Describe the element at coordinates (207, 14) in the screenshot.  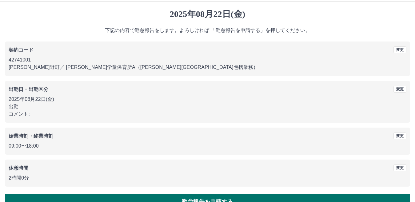
I see `h1: 2025年08月22日(金)` at that location.